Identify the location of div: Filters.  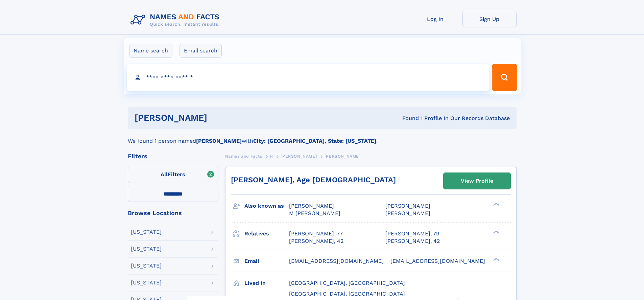
(173, 156).